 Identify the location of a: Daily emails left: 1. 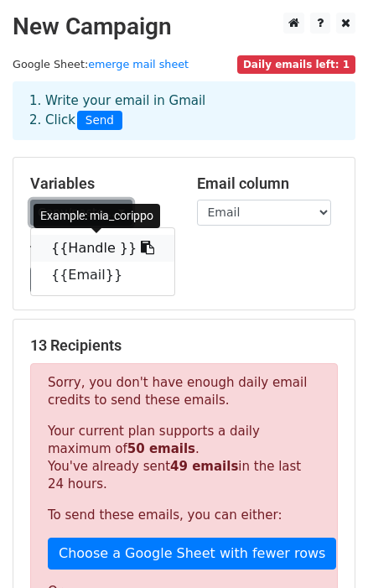
(296, 64).